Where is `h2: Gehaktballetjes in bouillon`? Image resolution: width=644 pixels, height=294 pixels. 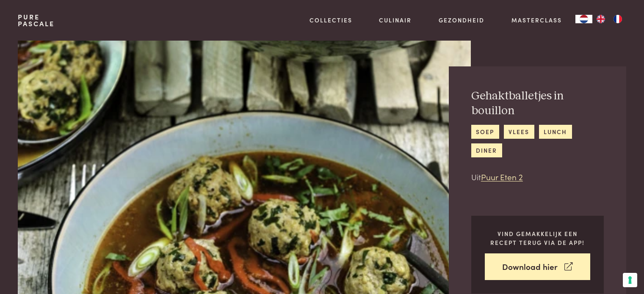 h2: Gehaktballetjes in bouillon is located at coordinates (537, 103).